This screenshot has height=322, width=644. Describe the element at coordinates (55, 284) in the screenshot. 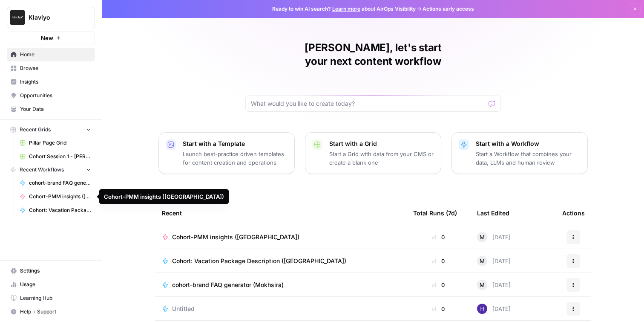

I see `span: Usage` at that location.